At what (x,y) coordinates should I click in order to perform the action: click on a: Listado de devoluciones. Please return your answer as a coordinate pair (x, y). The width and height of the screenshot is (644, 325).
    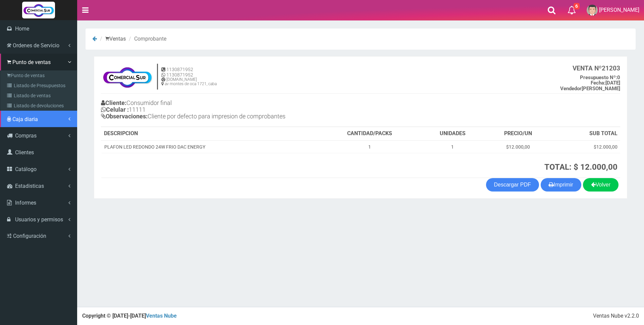
    Looking at the image, I should click on (39, 106).